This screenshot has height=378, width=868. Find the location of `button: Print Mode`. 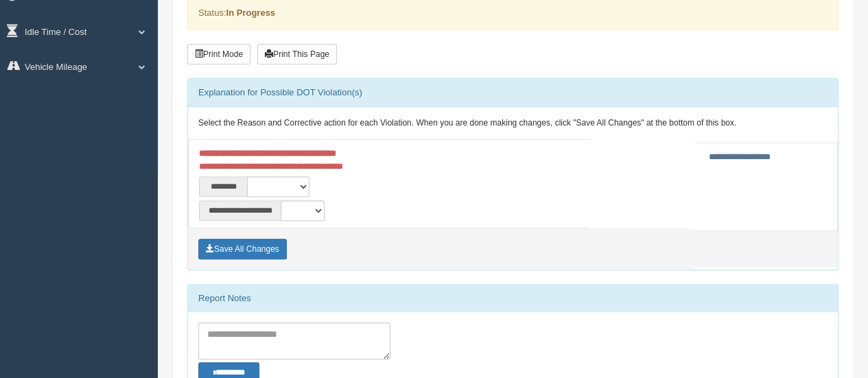

button: Print Mode is located at coordinates (219, 54).